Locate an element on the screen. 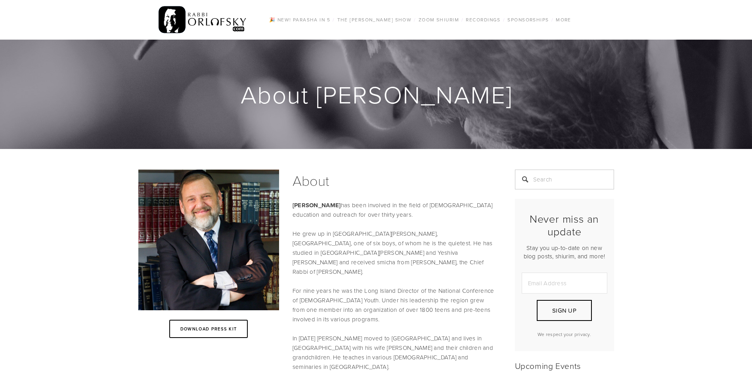  input: Search is located at coordinates (564, 180).